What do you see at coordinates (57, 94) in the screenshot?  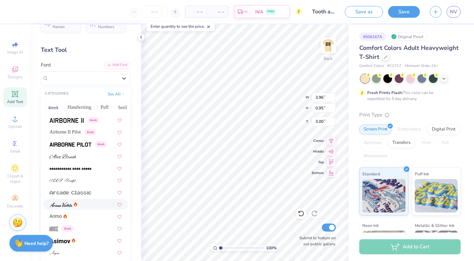 I see `div: CATEGORIES` at bounding box center [57, 94].